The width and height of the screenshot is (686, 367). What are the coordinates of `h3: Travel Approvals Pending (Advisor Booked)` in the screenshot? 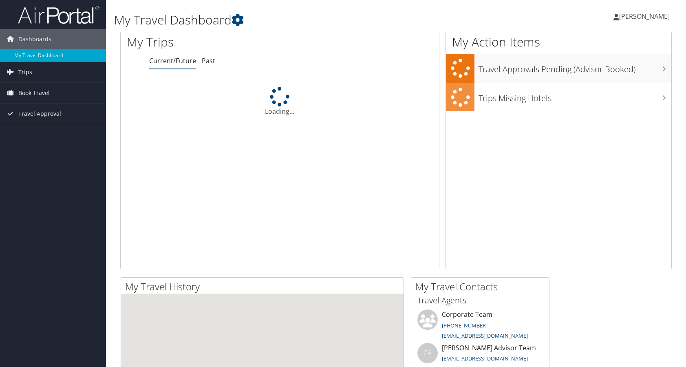 It's located at (575, 67).